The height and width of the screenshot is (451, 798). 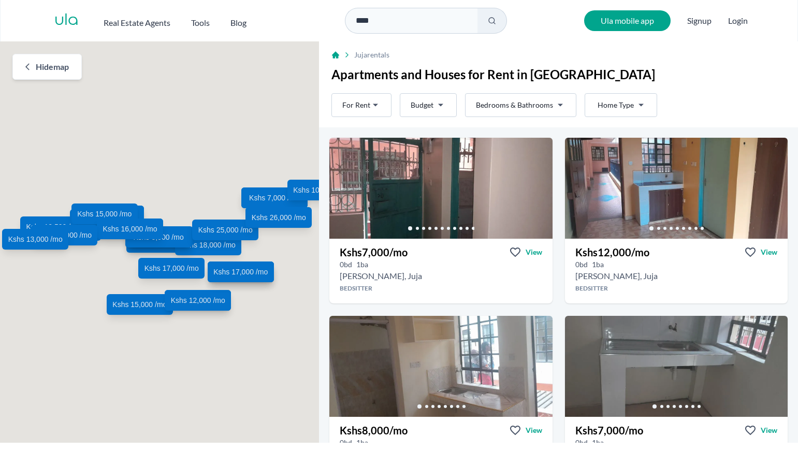 What do you see at coordinates (35, 239) in the screenshot?
I see `a: Kshs 13,000 /mo` at bounding box center [35, 239].